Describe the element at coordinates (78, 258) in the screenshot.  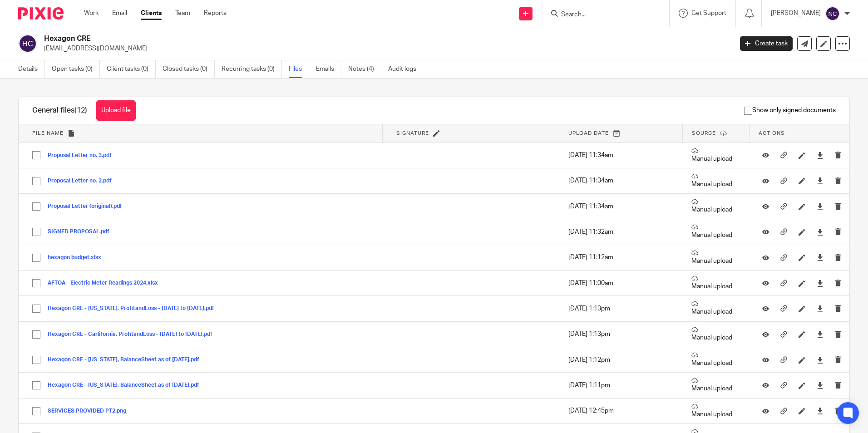
I see `button: hexagon budget.xlsx` at that location.